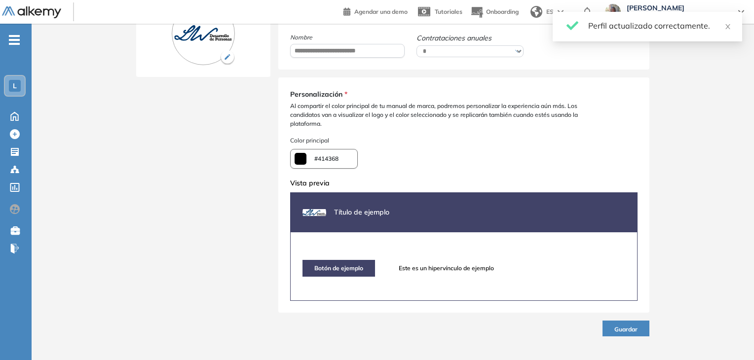 The height and width of the screenshot is (360, 754). I want to click on span: L, so click(15, 86).